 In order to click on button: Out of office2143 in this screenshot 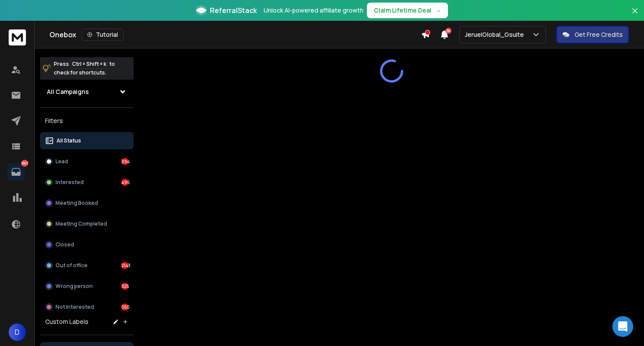, I will do `click(87, 265)`.